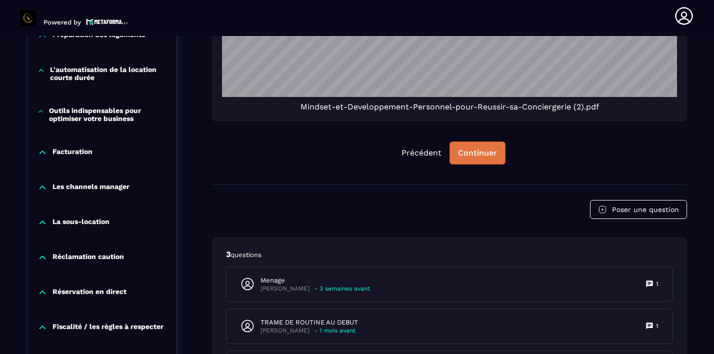 This screenshot has height=354, width=714. Describe the element at coordinates (335, 330) in the screenshot. I see `p: - 1 mois avant` at that location.